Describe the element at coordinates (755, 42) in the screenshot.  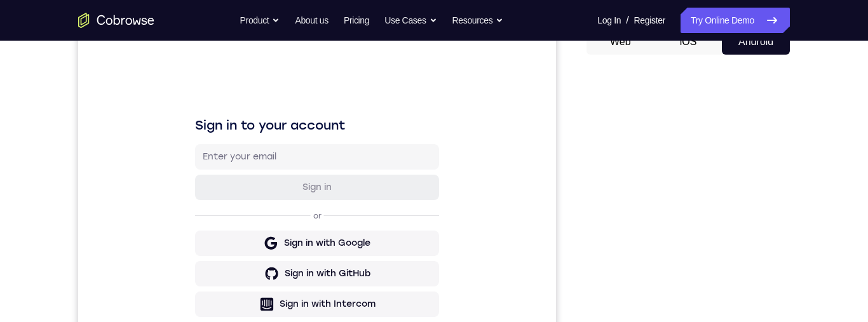
I see `button: Android` at that location.